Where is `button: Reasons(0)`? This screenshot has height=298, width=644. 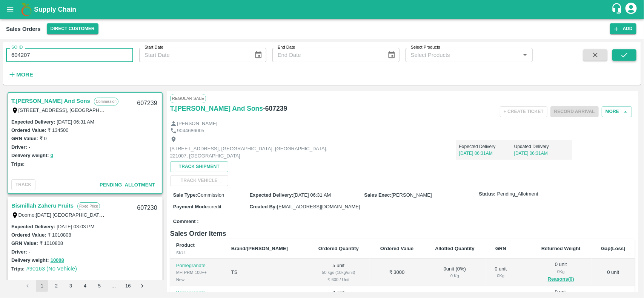
button: Reasons(0) is located at coordinates (561, 280).